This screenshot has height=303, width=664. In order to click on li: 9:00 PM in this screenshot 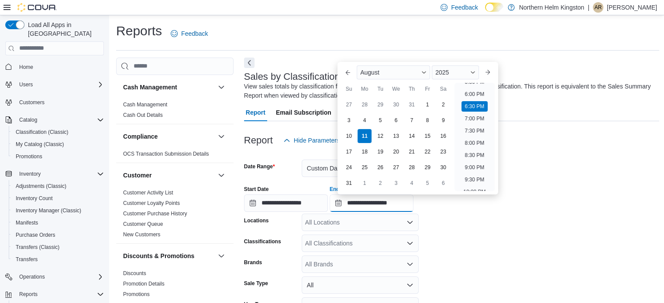, I will do `click(474, 168)`.